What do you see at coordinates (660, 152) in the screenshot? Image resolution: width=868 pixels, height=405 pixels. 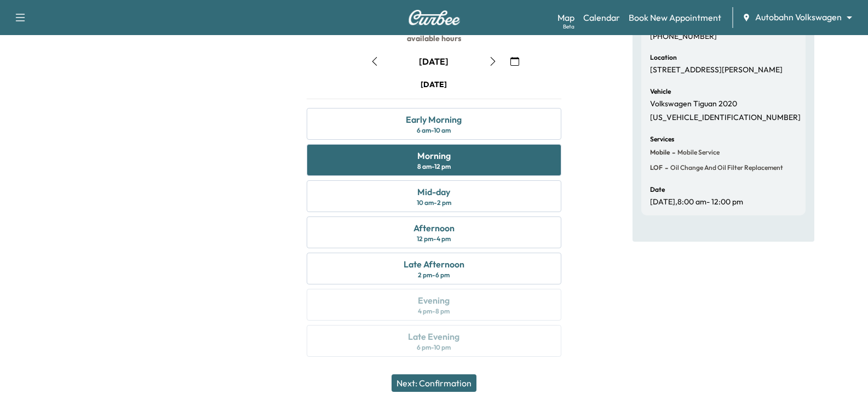 I see `span: Mobile` at bounding box center [660, 152].